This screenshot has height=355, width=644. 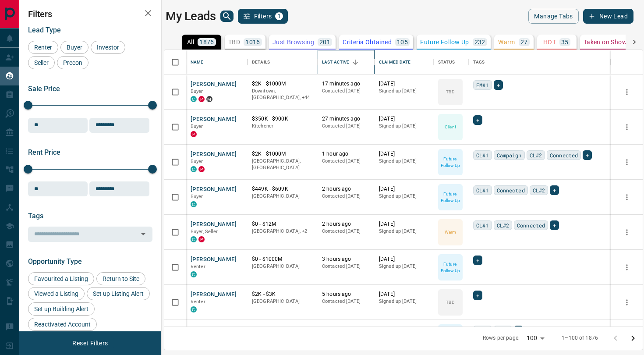 I want to click on div: Renter, so click(x=43, y=47).